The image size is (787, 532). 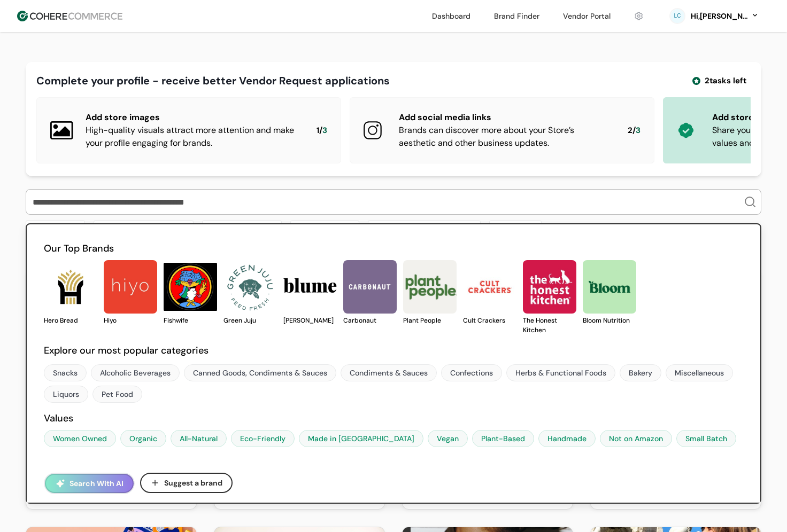 I want to click on a: Bakery, so click(x=640, y=373).